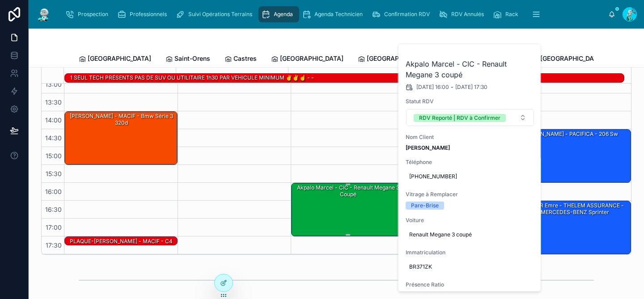 The height and width of the screenshot is (299, 644). I want to click on span: BR371ZK, so click(470, 267).